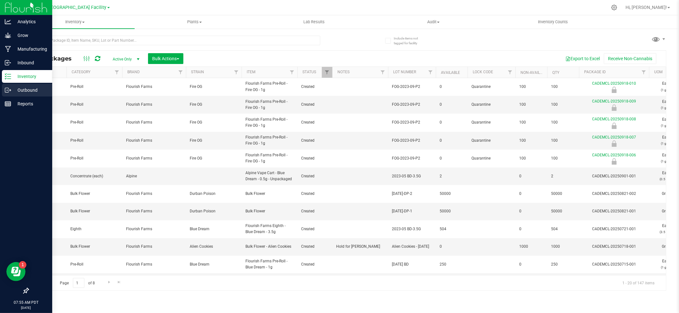 The image size is (679, 313). Describe the element at coordinates (553, 22) in the screenshot. I see `span: Inventory Counts` at that location.